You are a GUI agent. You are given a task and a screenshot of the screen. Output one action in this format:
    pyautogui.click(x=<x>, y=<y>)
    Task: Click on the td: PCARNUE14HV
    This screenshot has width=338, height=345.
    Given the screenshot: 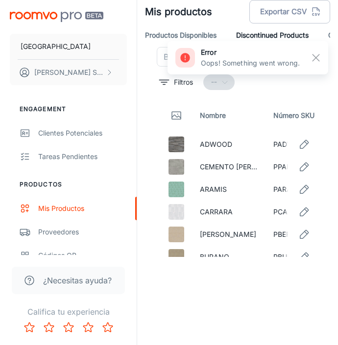 What is the action you would take?
    pyautogui.click(x=300, y=212)
    